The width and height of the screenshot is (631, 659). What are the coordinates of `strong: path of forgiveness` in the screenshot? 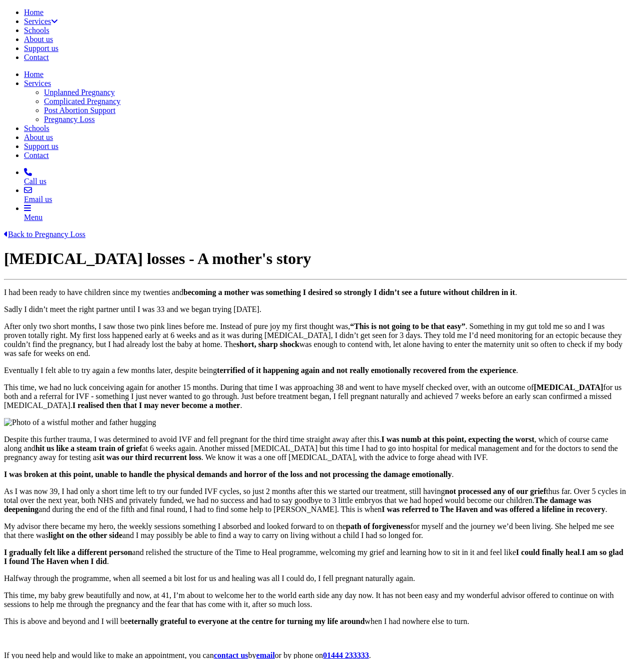 It's located at (378, 526).